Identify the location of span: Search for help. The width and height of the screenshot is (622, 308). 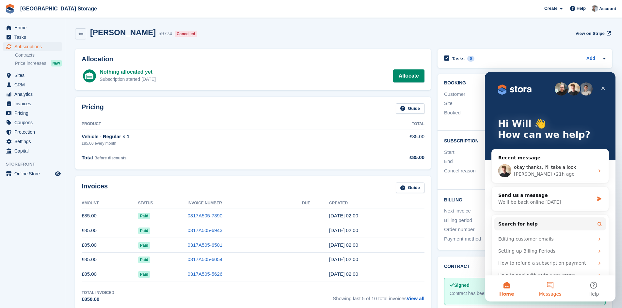
(33, 152).